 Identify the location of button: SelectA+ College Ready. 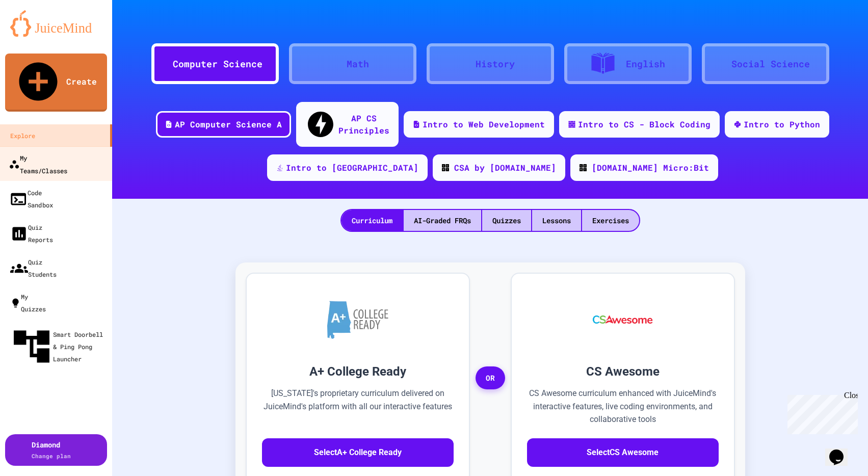
(358, 452).